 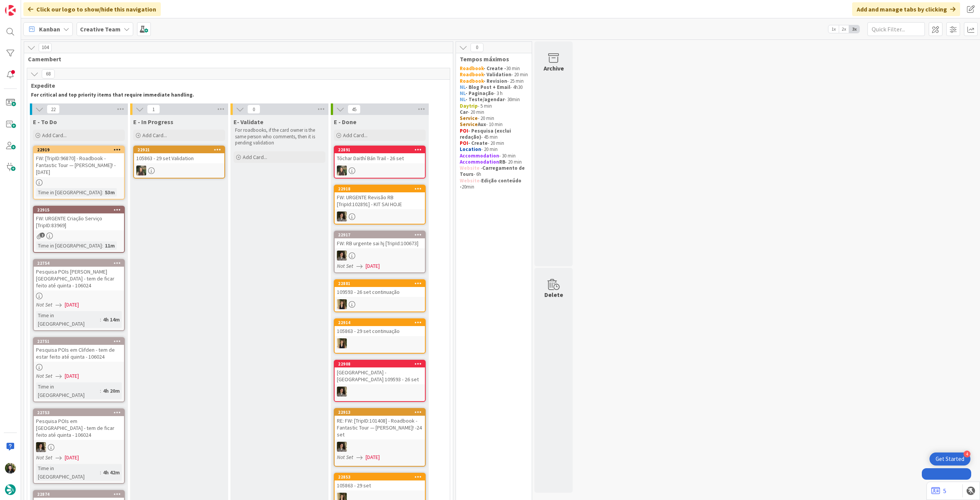 What do you see at coordinates (92, 9) in the screenshot?
I see `div: Click our logo to show/hide this navigation` at bounding box center [92, 9].